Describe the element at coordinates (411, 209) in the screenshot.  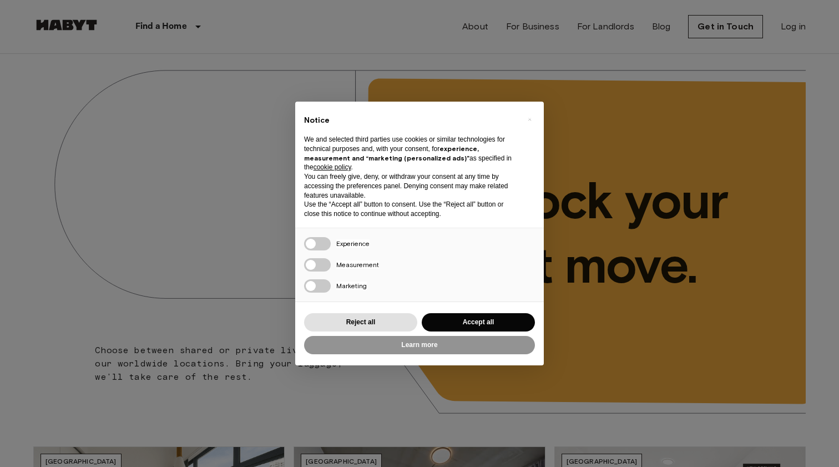
I see `p: Use the “Accept all” button to consent. Use the “Reject all” button or close this notice to conti...` at that location.